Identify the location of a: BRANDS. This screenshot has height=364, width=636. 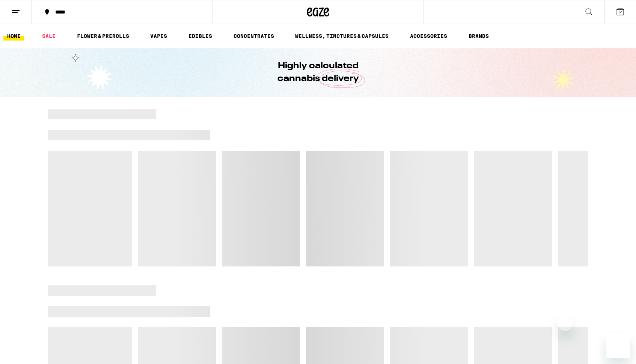
(479, 36).